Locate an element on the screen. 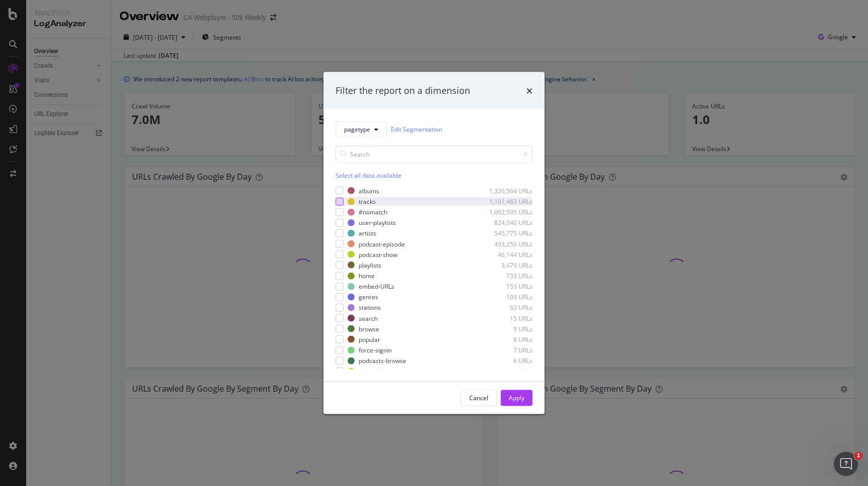 The image size is (868, 486). input: Search is located at coordinates (434, 153).